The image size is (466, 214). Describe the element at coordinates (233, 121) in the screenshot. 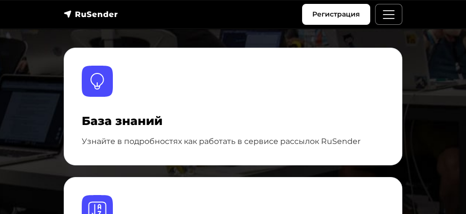

I see `h4: База знаний` at that location.